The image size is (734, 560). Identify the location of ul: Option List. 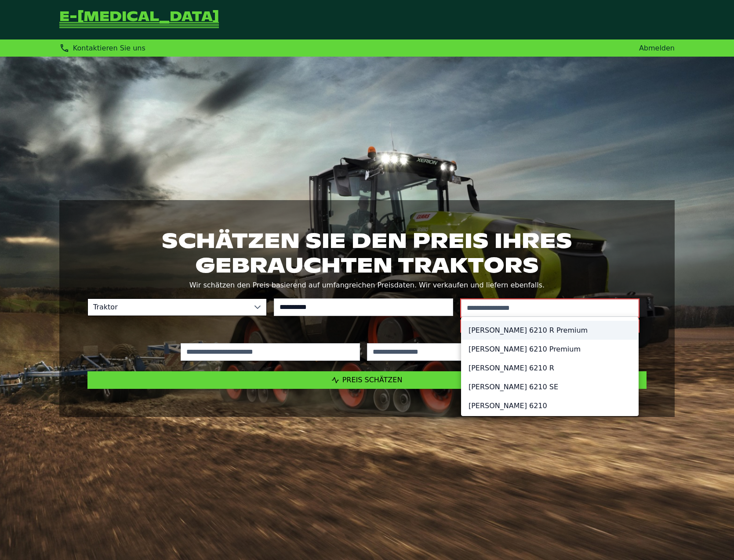
(550, 368).